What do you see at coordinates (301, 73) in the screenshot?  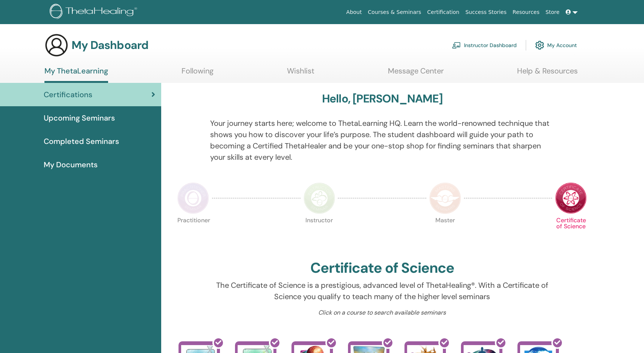 I see `a: Wishlist` at bounding box center [301, 73].